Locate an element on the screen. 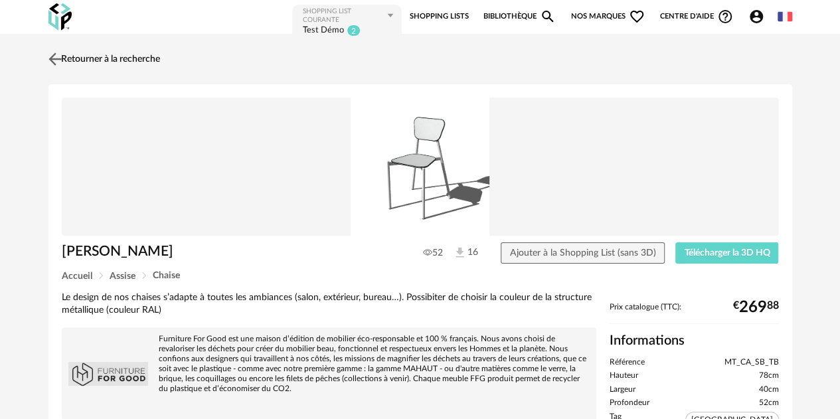 This screenshot has width=840, height=419. div: Prix catalogue (TTC): is located at coordinates (694, 313).